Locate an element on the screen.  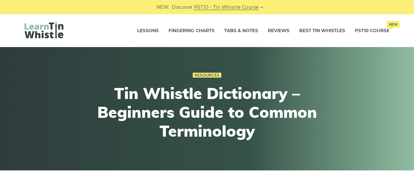
a: PST10 CourseNew is located at coordinates (372, 31).